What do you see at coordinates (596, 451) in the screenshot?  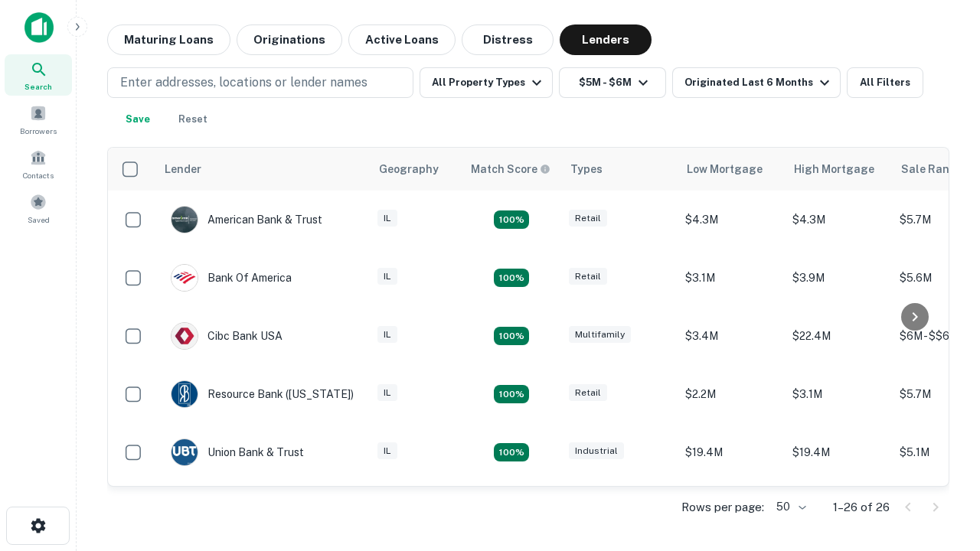 I see `div: Industrial` at bounding box center [596, 451].